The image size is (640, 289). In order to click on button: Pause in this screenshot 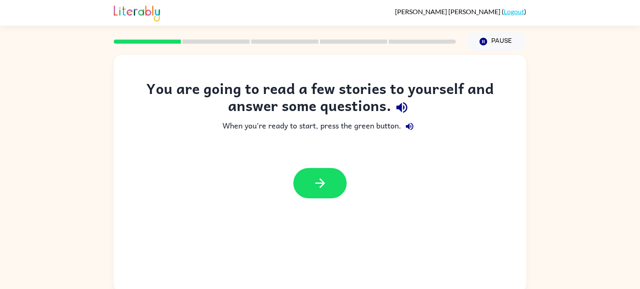, I will do `click(496, 42)`.